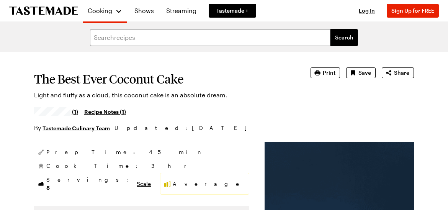  Describe the element at coordinates (364, 73) in the screenshot. I see `span: Save` at that location.